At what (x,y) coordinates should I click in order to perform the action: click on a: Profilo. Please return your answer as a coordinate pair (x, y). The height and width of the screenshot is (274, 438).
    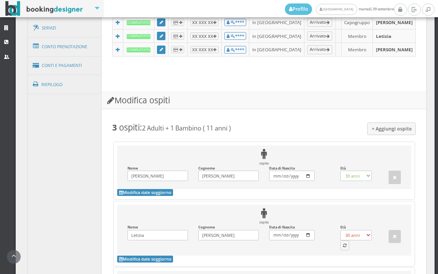
    Looking at the image, I should click on (298, 9).